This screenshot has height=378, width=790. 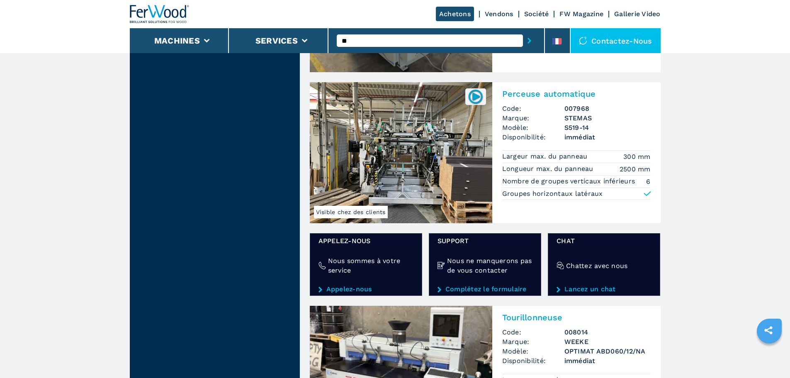 What do you see at coordinates (635, 169) in the screenshot?
I see `em: 2500 mm` at bounding box center [635, 169].